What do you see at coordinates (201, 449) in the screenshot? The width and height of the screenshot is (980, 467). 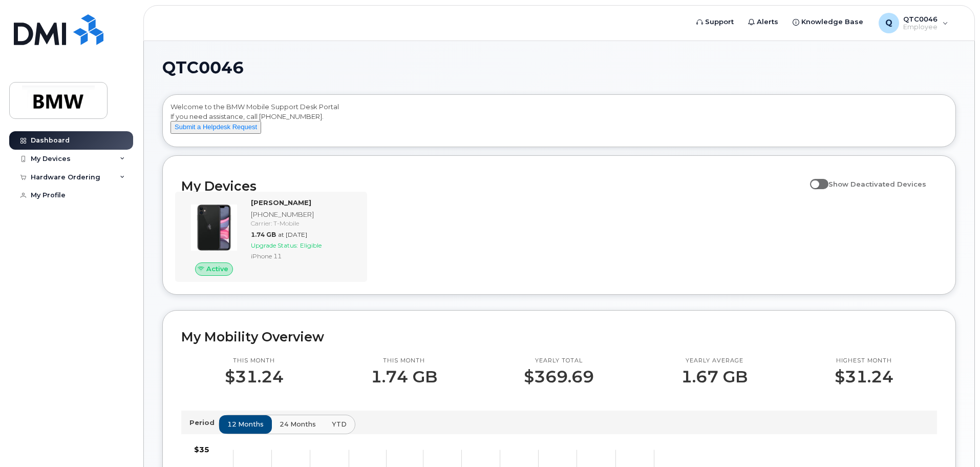 I see `tspan: $35` at bounding box center [201, 449].